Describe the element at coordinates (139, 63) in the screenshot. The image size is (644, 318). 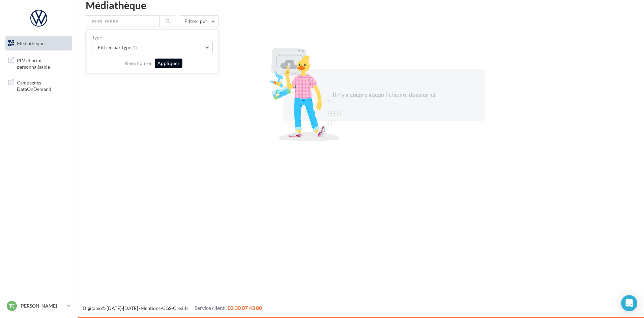
I see `button: Réinitialiser` at that location.